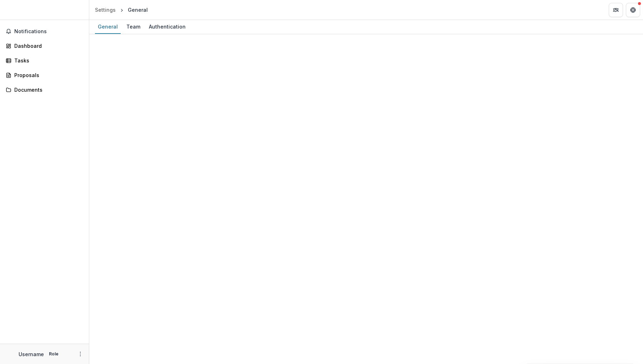 This screenshot has width=643, height=364. What do you see at coordinates (167, 26) in the screenshot?
I see `div: Authentication` at bounding box center [167, 26].